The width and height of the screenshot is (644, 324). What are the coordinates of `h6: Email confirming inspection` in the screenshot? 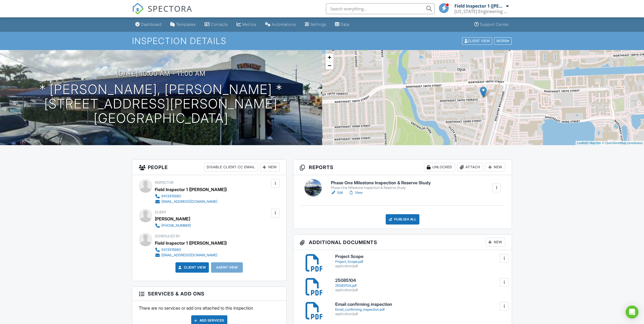 It's located at (420, 304).